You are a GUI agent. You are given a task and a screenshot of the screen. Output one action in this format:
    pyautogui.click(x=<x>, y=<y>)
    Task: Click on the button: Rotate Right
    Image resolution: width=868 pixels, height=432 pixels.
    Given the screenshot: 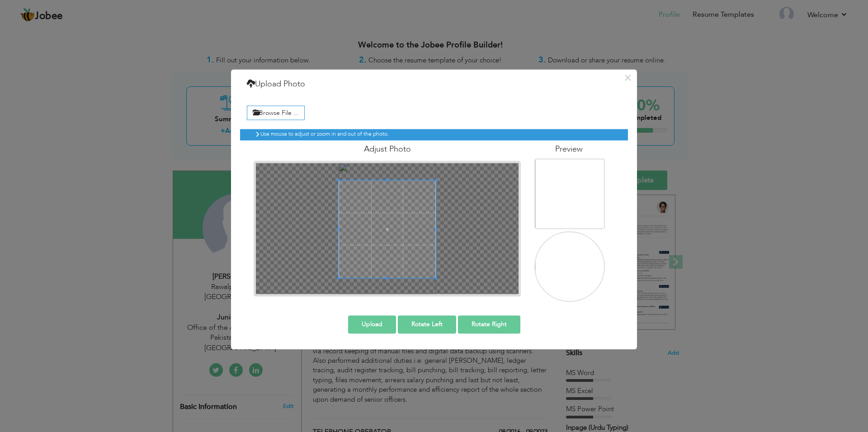 What is the action you would take?
    pyautogui.click(x=489, y=324)
    